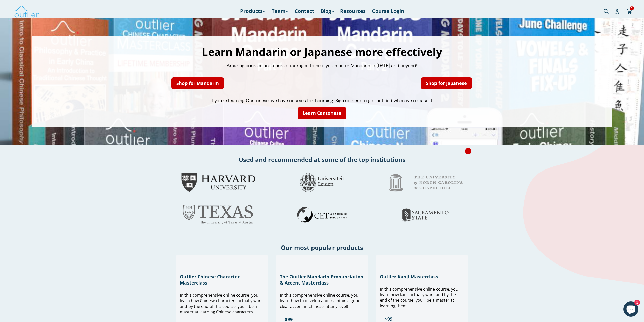  Describe the element at coordinates (631, 310) in the screenshot. I see `inbox-online-store-chat: Shopify online store chat` at that location.